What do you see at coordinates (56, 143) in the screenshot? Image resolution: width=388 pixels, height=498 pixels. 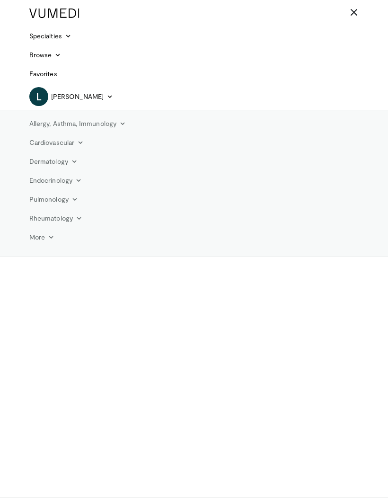 I see `a: Cardiovascular` at bounding box center [56, 143].